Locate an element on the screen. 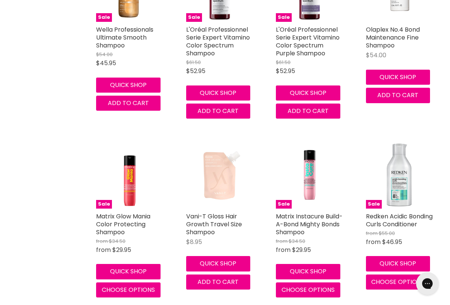 This screenshot has width=450, height=305. a: Redken Acidic Bonding Curls ConditionerSale is located at coordinates (400, 175).